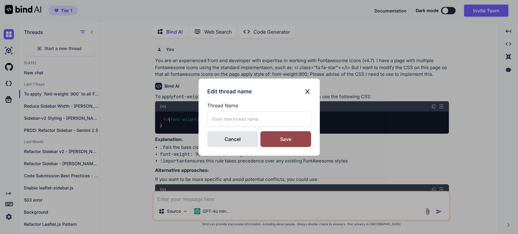  What do you see at coordinates (259, 119) in the screenshot?
I see `input: Enter new thread name` at bounding box center [259, 119].